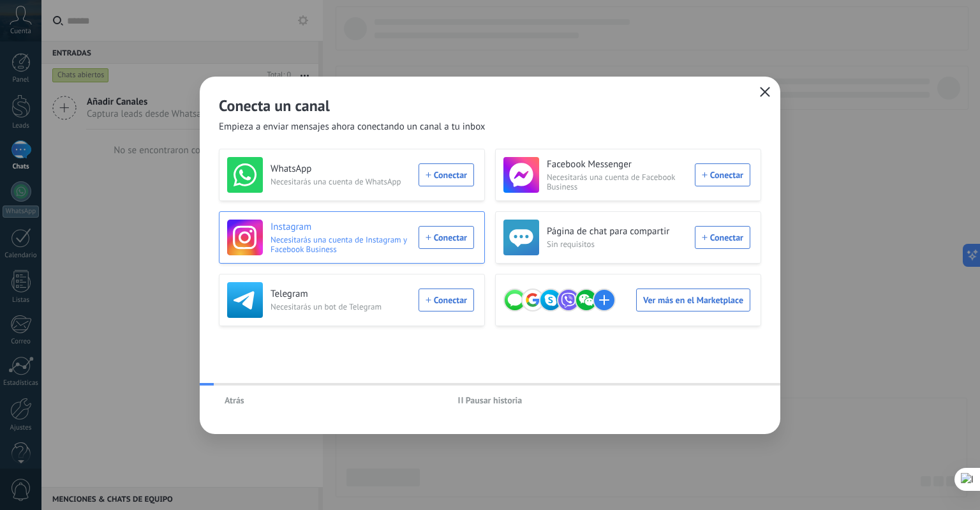 The image size is (980, 510). What do you see at coordinates (490, 401) in the screenshot?
I see `button: Pausar historia` at bounding box center [490, 401].